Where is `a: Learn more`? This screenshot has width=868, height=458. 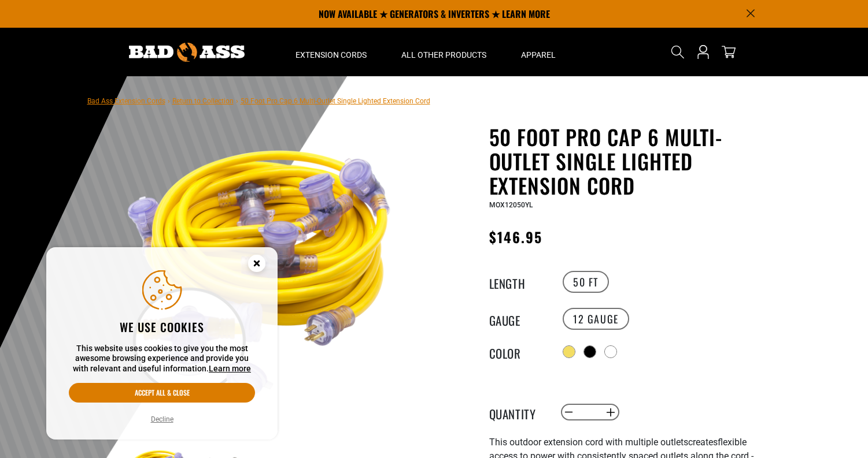
a: Learn more is located at coordinates (230, 369).